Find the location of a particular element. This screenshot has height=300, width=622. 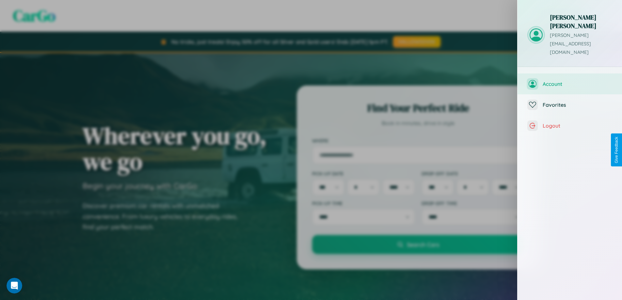

span: Logout is located at coordinates (577, 126).